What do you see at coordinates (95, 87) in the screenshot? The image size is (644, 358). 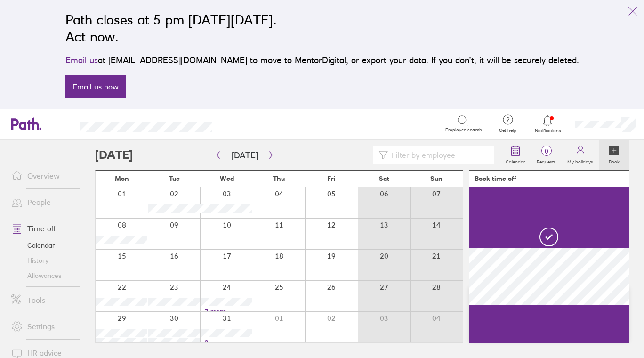 I see `a: Email us now` at bounding box center [95, 87].